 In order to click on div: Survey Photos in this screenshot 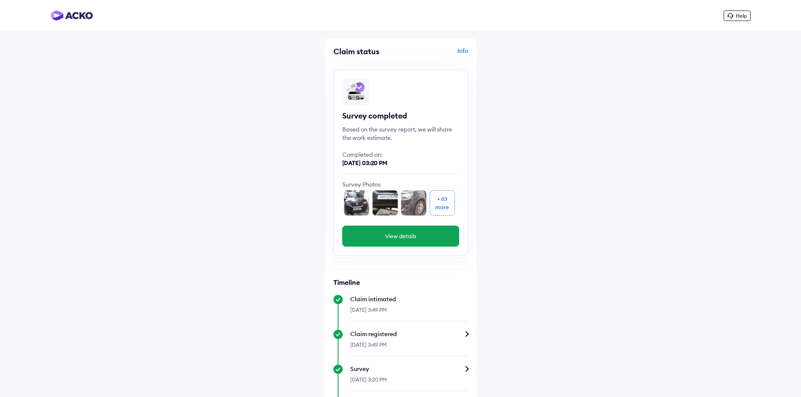, I will do `click(401, 185)`.